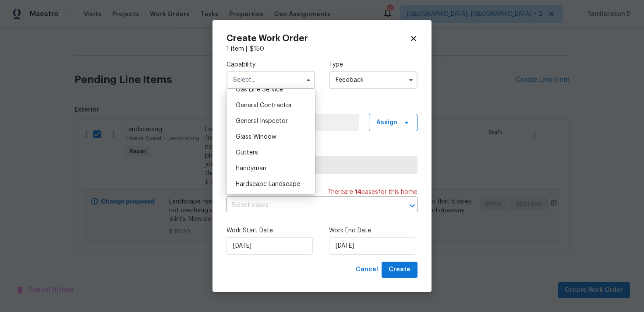 The width and height of the screenshot is (644, 312). What do you see at coordinates (263, 105) in the screenshot?
I see `span: General Contractor` at bounding box center [263, 105].